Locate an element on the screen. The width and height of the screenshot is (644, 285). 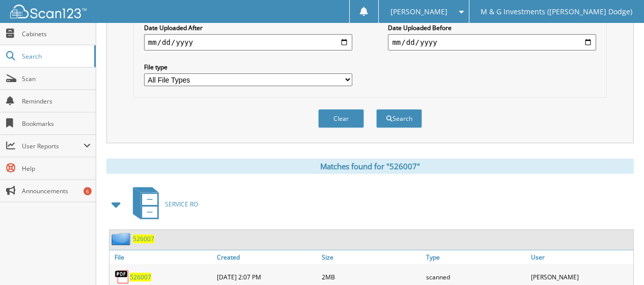
span: Announcements is located at coordinates (56, 191).